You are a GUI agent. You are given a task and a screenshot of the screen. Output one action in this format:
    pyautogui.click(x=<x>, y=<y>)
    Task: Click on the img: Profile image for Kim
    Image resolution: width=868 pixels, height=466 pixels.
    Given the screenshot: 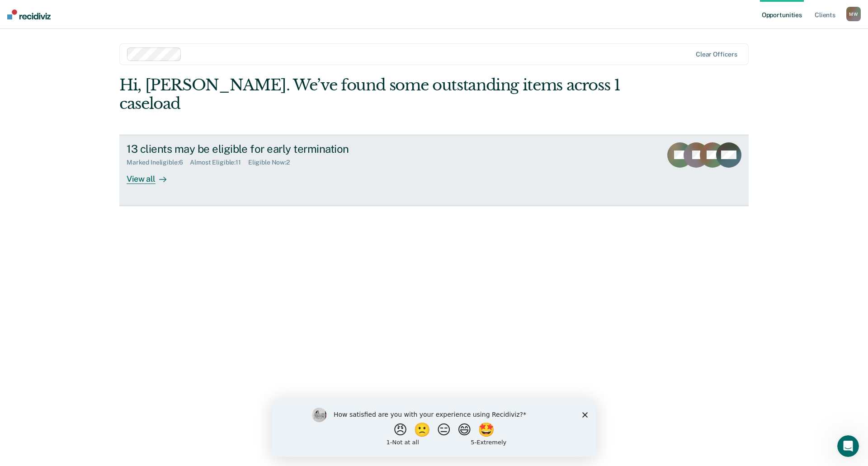 What is the action you would take?
    pyautogui.click(x=47, y=16)
    